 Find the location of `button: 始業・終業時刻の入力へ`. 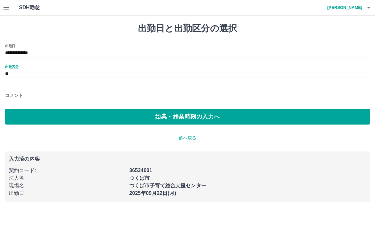

button: 始業・終業時刻の入力へ is located at coordinates (187, 117).